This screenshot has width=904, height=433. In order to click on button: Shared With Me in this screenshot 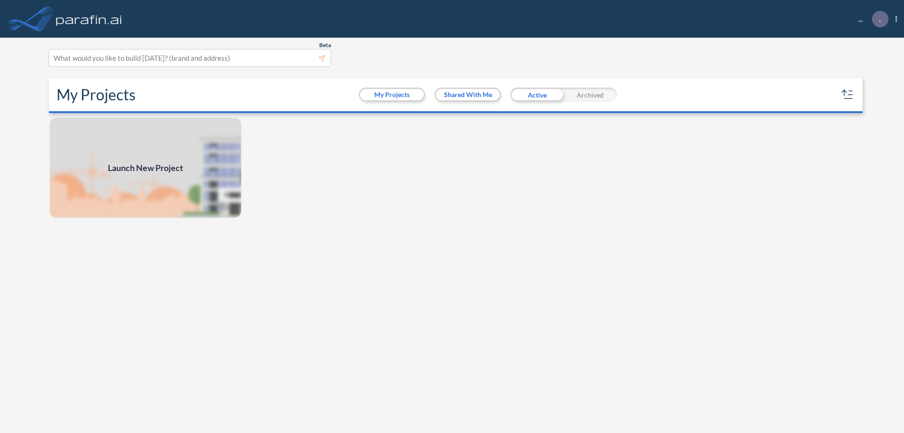, I will do `click(468, 95)`.